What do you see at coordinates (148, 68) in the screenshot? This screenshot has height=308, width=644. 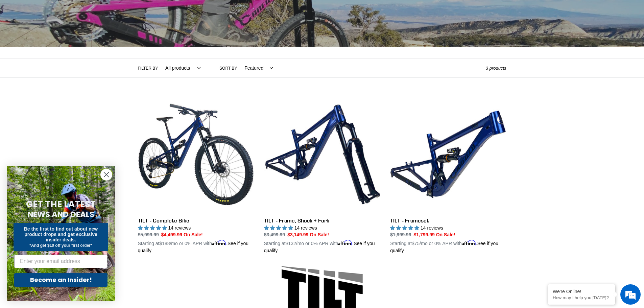 I see `label: Filter by` at bounding box center [148, 68].